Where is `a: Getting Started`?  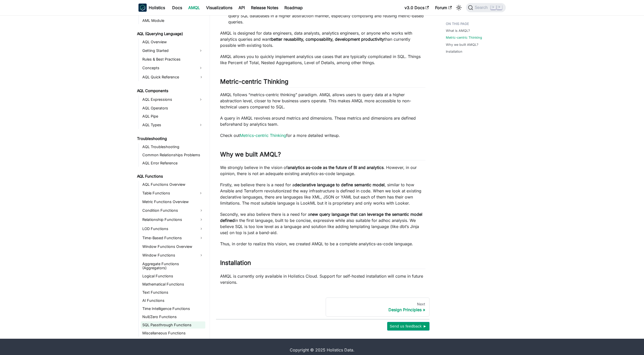
a: Getting Started is located at coordinates (169, 51).